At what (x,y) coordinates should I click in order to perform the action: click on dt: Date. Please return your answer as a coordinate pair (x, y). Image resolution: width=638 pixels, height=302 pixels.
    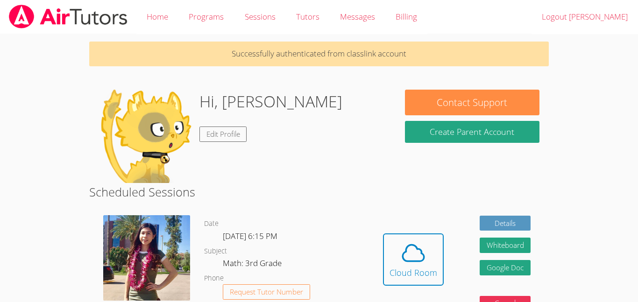
    Looking at the image, I should click on (211, 224).